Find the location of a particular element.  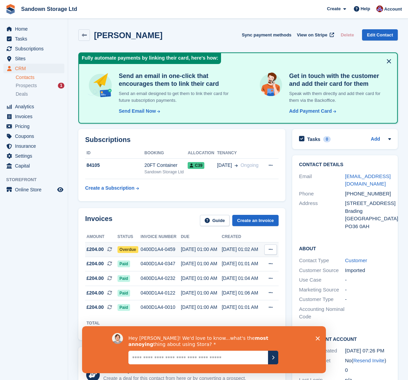

span: Insurance is located at coordinates (35, 146).